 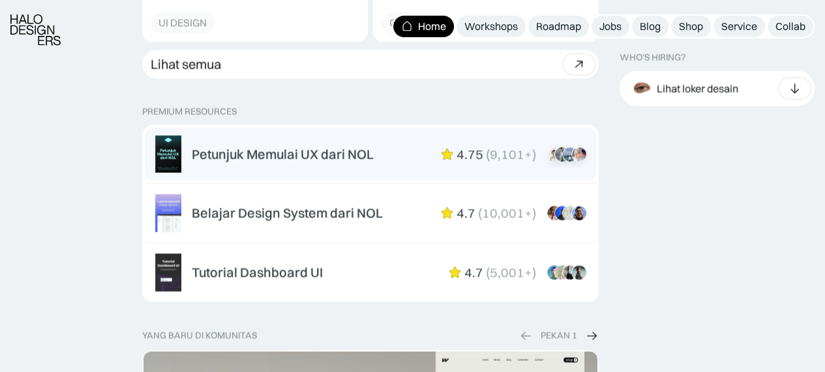 What do you see at coordinates (652, 57) in the screenshot?
I see `div: WHO’S HIRING?` at bounding box center [652, 57].